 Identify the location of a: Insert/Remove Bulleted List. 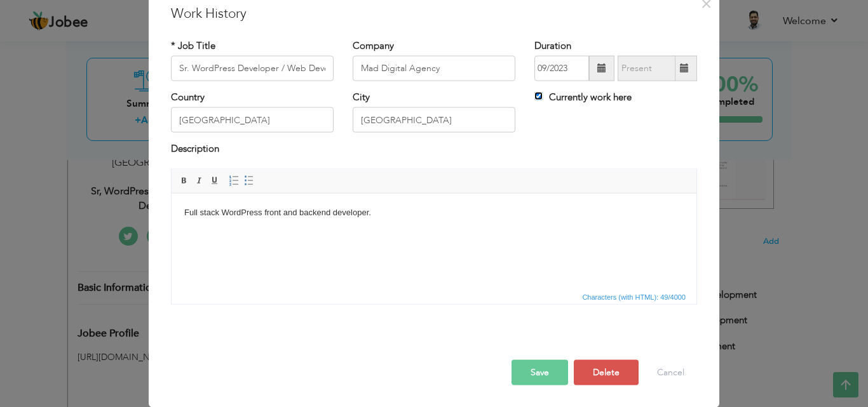
(249, 180).